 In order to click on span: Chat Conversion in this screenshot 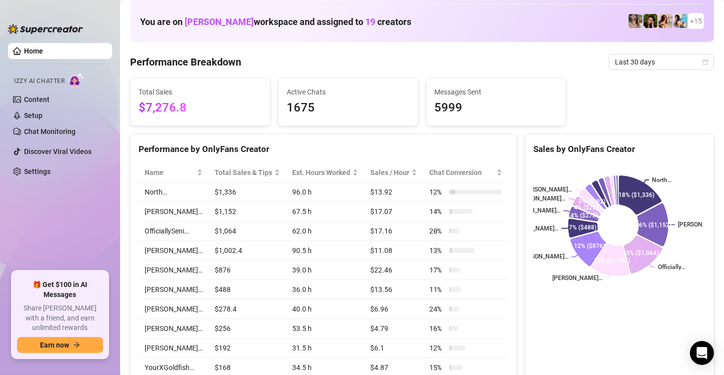, I will do `click(462, 173)`.